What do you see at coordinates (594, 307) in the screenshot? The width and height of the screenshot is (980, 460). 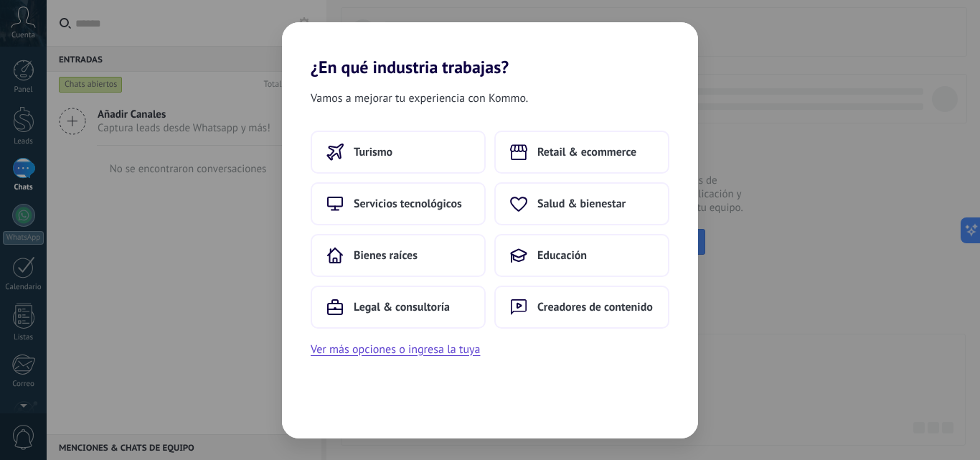 I see `span: Creadores de contenido` at bounding box center [594, 307].